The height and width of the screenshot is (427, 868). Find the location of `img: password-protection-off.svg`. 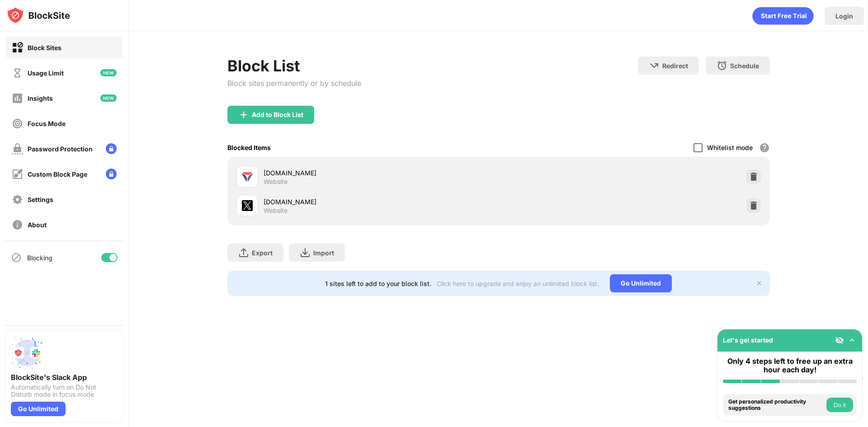

img: password-protection-off.svg is located at coordinates (17, 149).